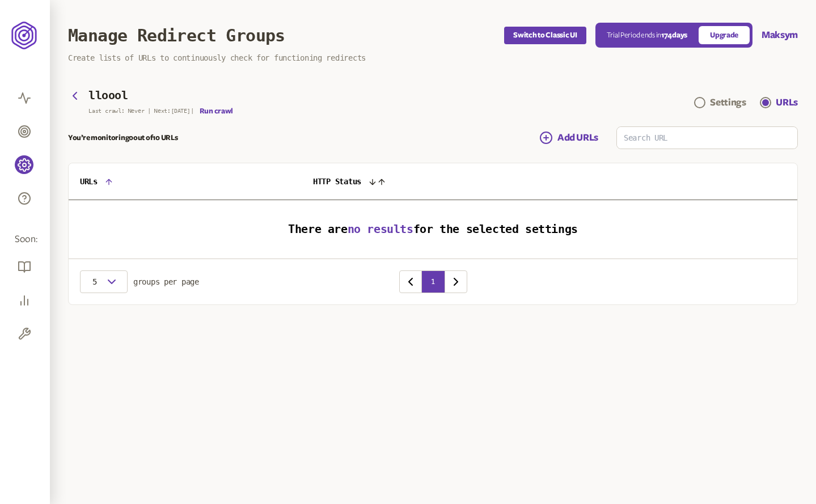 This screenshot has width=816, height=504. I want to click on button: Maksym, so click(780, 35).